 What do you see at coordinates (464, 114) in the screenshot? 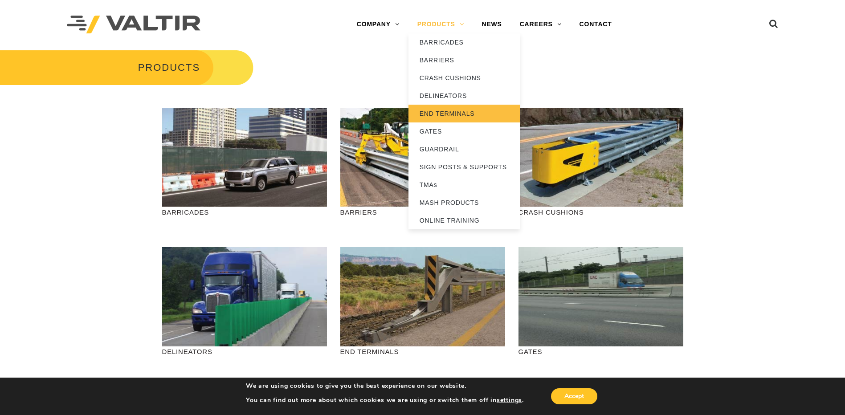
I see `a: END TERMINALS` at bounding box center [464, 114].